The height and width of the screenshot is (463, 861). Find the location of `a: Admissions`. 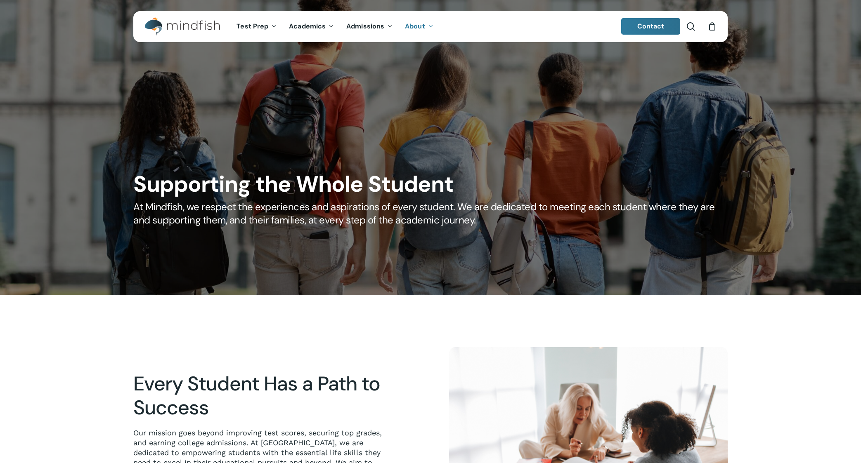

a: Admissions is located at coordinates (369, 26).